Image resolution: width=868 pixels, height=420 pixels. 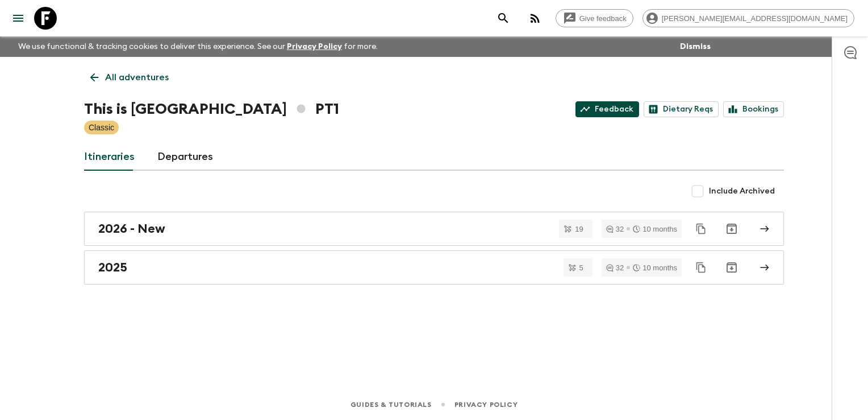 What do you see at coordinates (129, 77) in the screenshot?
I see `a: All adventures` at bounding box center [129, 77].